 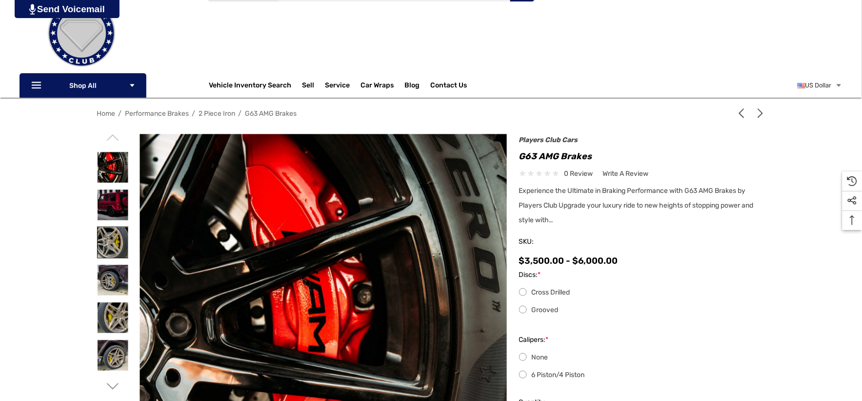 What do you see at coordinates (271, 113) in the screenshot?
I see `span: G63 AMG Brakes` at bounding box center [271, 113].